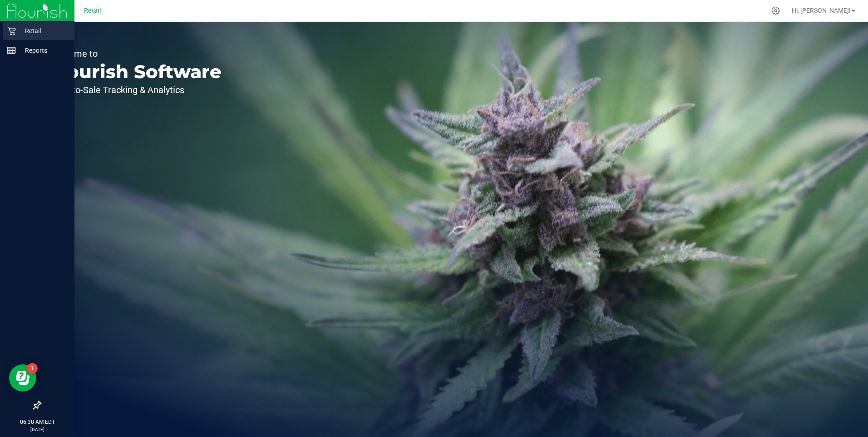 This screenshot has width=868, height=437. What do you see at coordinates (135, 54) in the screenshot?
I see `p: Welcome to` at bounding box center [135, 54].